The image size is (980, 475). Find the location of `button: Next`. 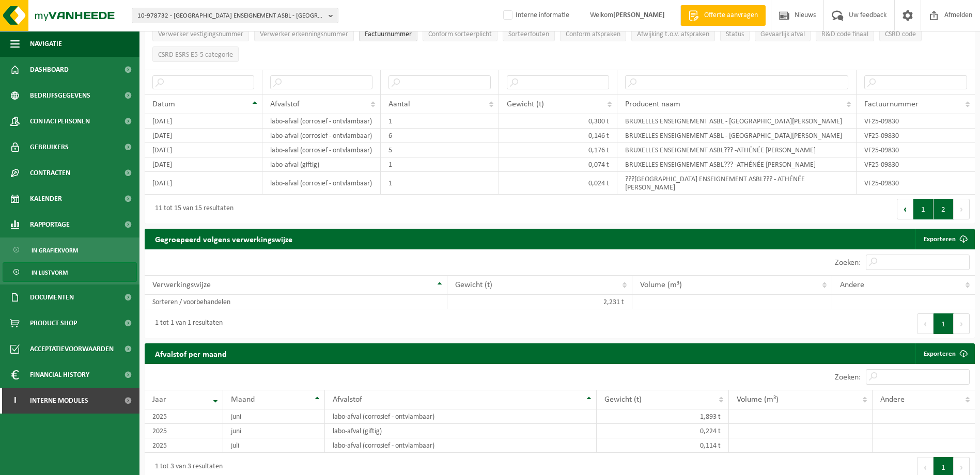

button: Next is located at coordinates (962, 209).